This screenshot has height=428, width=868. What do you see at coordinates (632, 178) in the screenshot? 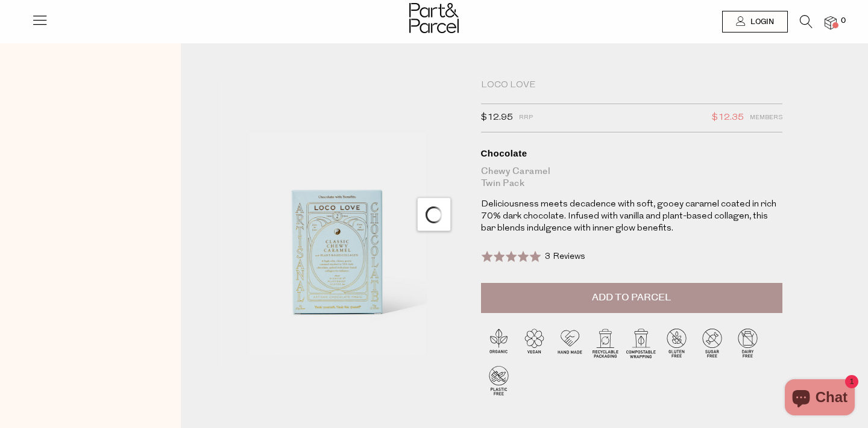
I see `div: Chewy Caramel Twin Pack` at bounding box center [632, 178].